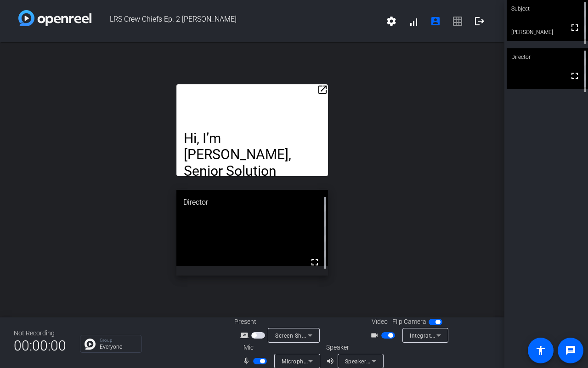 The height and width of the screenshot is (368, 588). What do you see at coordinates (332, 361) in the screenshot?
I see `mat-icon: volume_up` at bounding box center [332, 361].